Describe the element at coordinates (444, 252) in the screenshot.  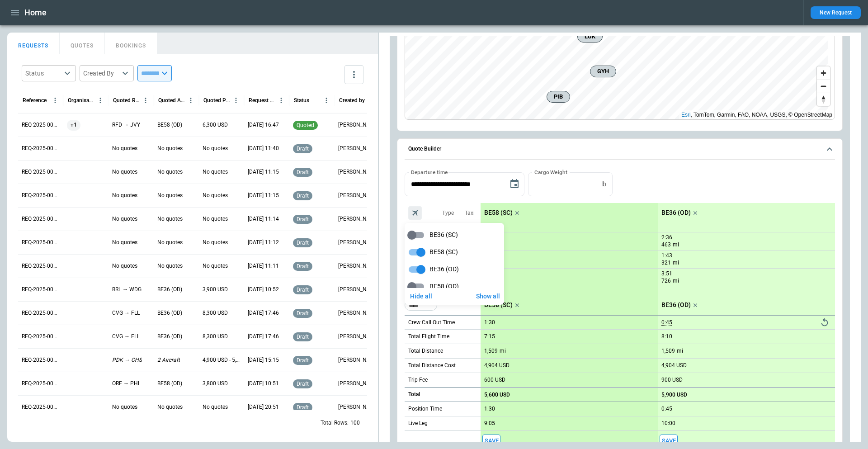
I see `span: BE58 (SC)` at that location.